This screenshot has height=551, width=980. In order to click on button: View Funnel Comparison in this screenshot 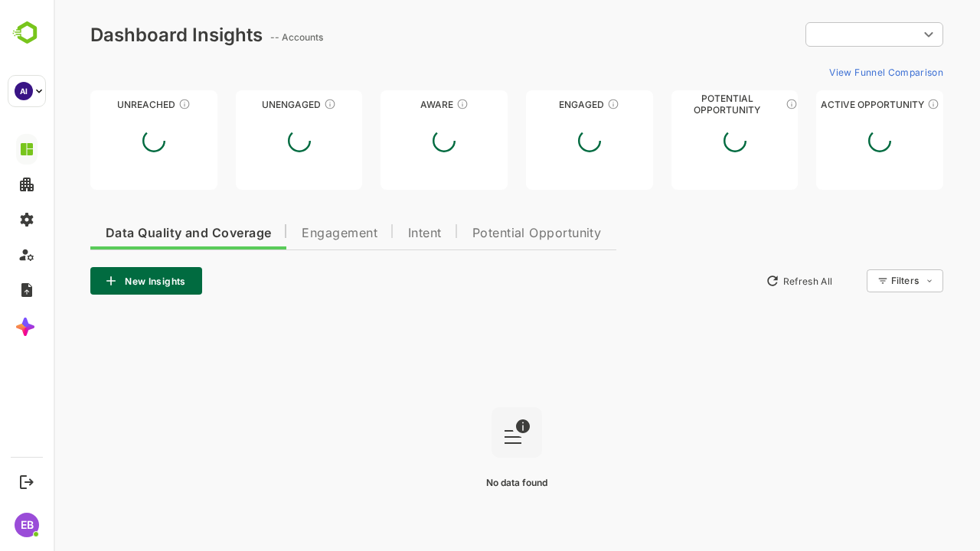, I will do `click(829, 72)`.